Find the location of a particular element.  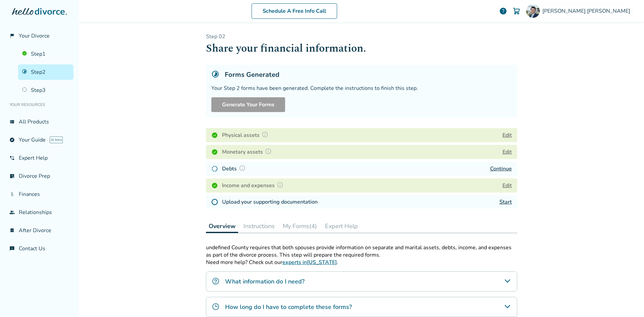

h1: Share your financial information. is located at coordinates (362, 48).